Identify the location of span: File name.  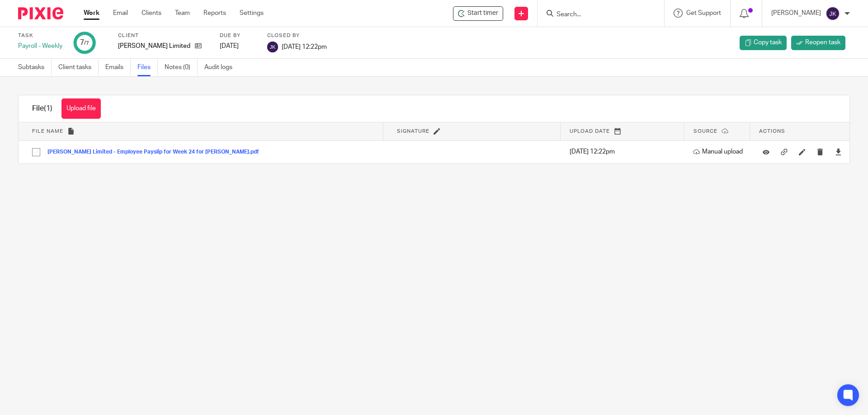
(48, 131).